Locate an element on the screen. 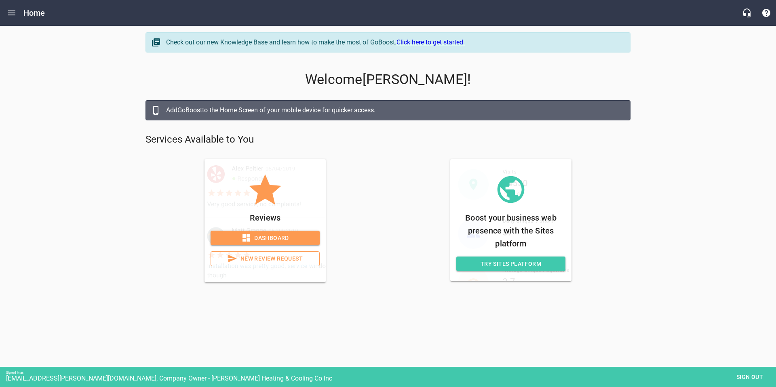  p: Boost your business web presence with the Sites platform is located at coordinates (511, 231).